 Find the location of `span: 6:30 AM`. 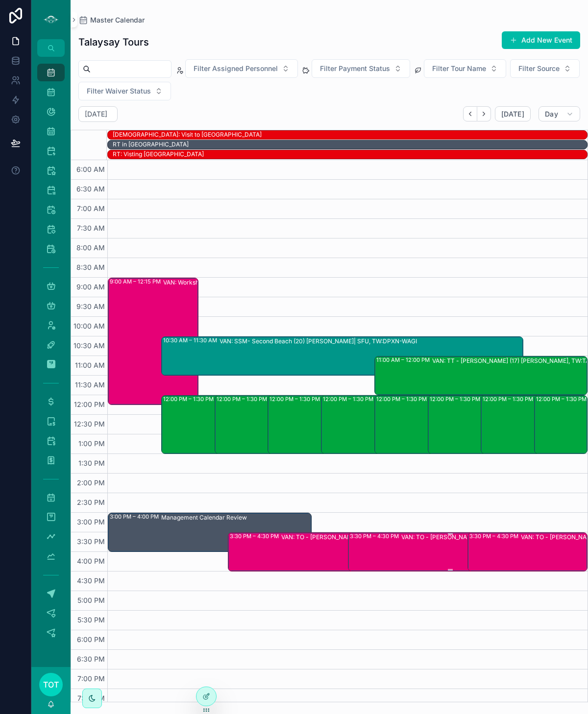

span: 6:30 AM is located at coordinates (91, 189).